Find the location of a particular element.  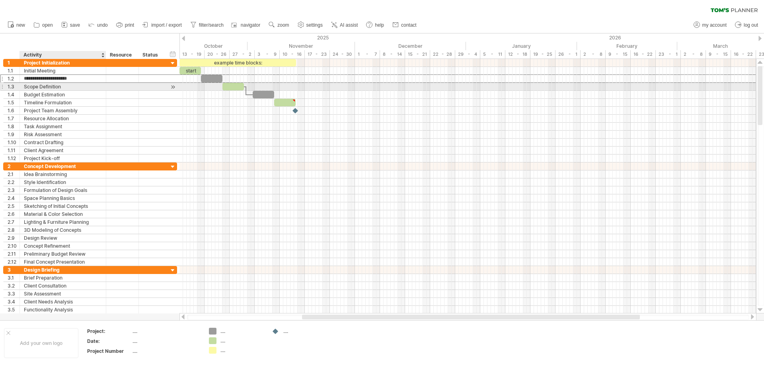

div: 2.12 is located at coordinates (14, 261).